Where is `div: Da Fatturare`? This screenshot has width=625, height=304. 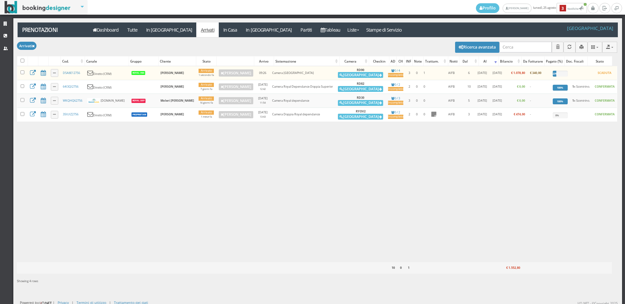 div: Da Fatturare is located at coordinates (533, 61).